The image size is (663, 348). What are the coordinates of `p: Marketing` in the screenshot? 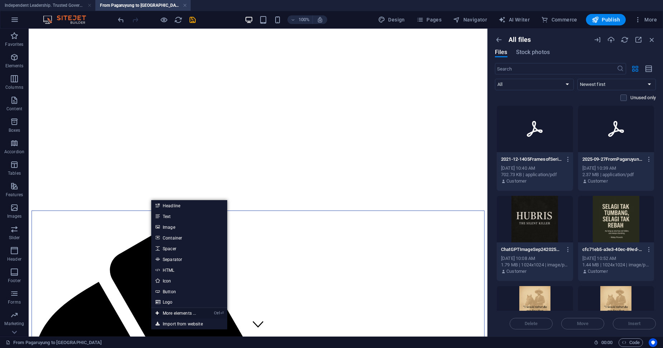 It's located at (14, 324).